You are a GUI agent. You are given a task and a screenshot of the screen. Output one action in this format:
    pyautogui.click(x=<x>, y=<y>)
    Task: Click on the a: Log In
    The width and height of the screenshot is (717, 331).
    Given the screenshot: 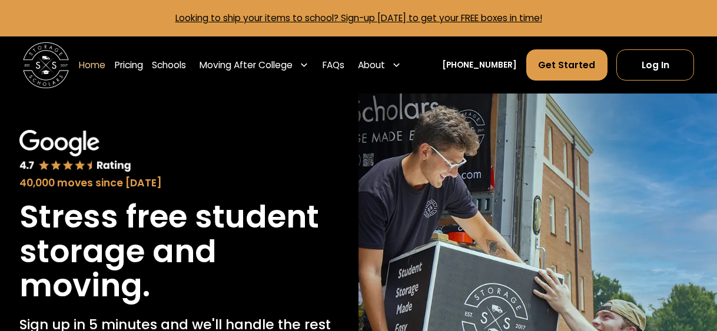 What is the action you would take?
    pyautogui.click(x=655, y=65)
    